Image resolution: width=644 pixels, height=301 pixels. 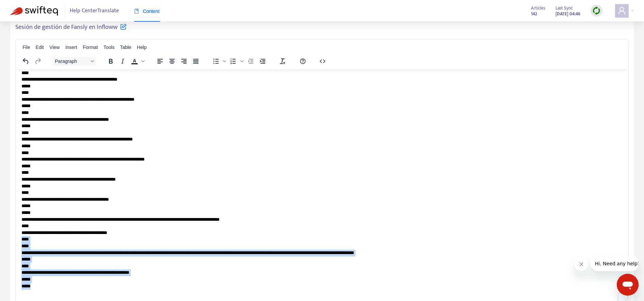 I want to click on button: Italic, so click(x=122, y=61).